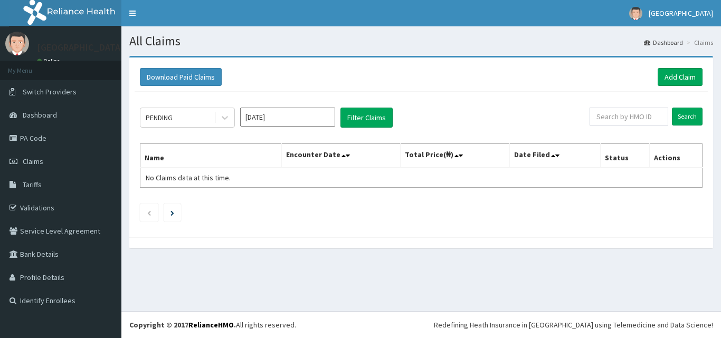  What do you see at coordinates (40, 115) in the screenshot?
I see `span: Dashboard` at bounding box center [40, 115].